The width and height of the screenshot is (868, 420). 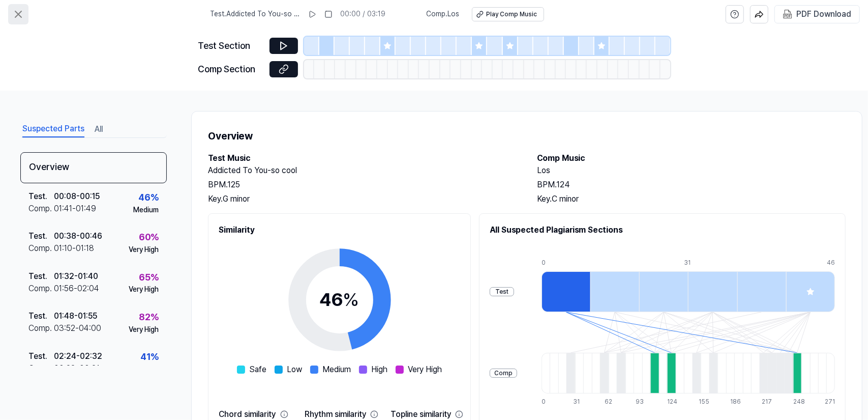 What do you see at coordinates (512, 14) in the screenshot?
I see `div: Play Comp Music` at bounding box center [512, 14].